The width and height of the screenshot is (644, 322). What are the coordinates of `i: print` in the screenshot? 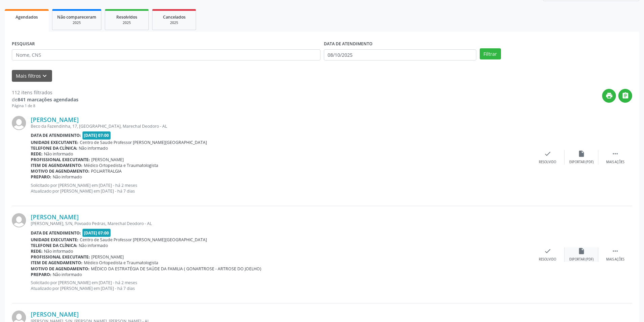 It's located at (609, 96).